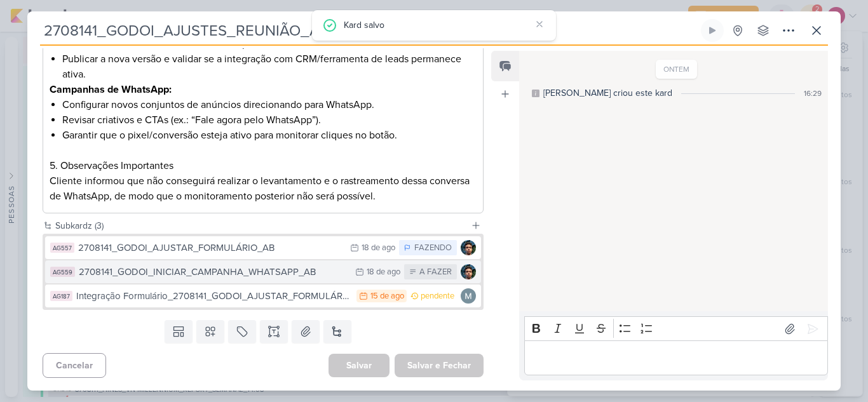  Describe the element at coordinates (211, 248) in the screenshot. I see `div: 2708141_GODOI_AJUSTAR_FORMULÁRIO_AB` at that location.